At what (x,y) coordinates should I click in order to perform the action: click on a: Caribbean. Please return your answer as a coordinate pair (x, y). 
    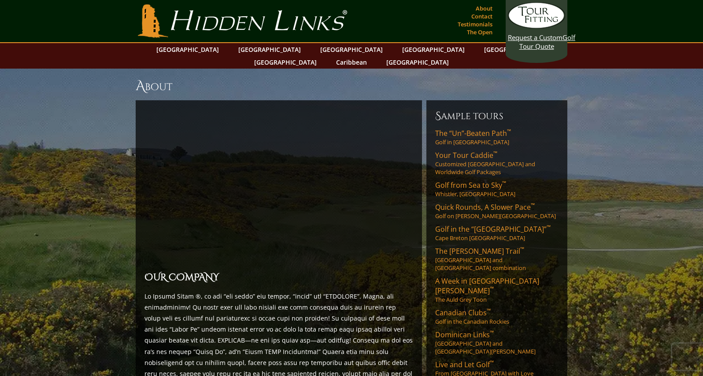
    Looking at the image, I should click on (351, 62).